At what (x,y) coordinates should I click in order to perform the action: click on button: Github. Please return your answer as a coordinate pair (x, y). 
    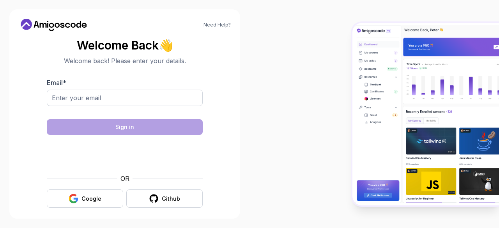
    Looking at the image, I should click on (165, 198).